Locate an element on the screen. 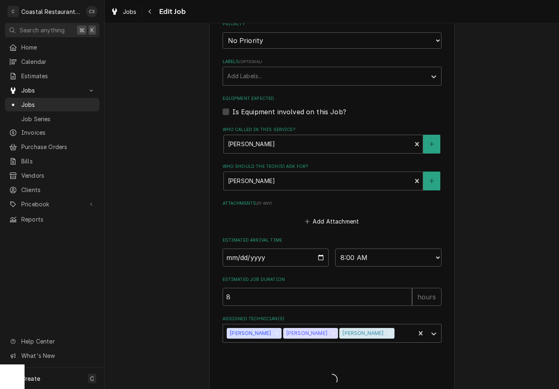  div: CS is located at coordinates (92, 11).